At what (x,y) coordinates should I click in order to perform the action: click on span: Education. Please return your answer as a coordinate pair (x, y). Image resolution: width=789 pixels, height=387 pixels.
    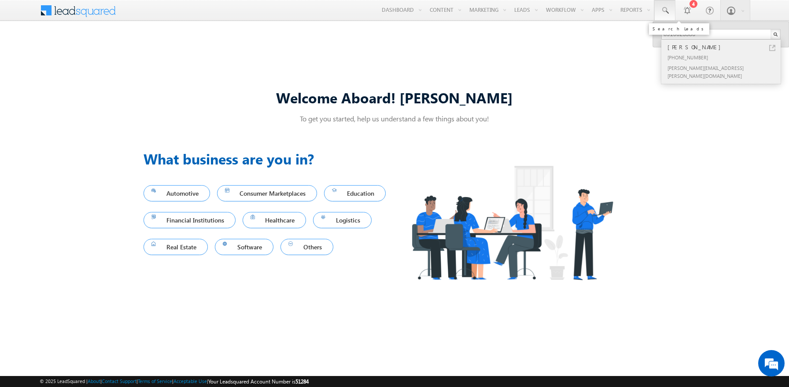
    Looking at the image, I should click on (355, 193).